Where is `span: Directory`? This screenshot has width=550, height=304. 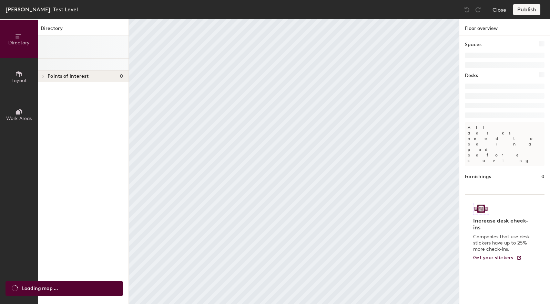
span: Directory is located at coordinates (19, 43).